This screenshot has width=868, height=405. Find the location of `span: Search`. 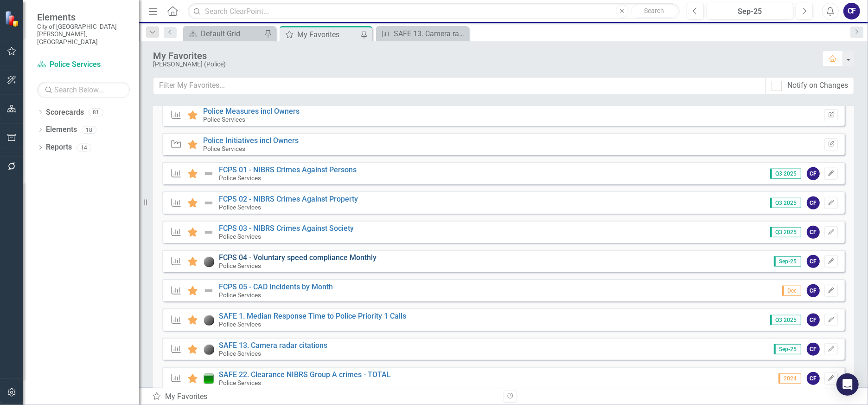

span: Search is located at coordinates (653, 11).